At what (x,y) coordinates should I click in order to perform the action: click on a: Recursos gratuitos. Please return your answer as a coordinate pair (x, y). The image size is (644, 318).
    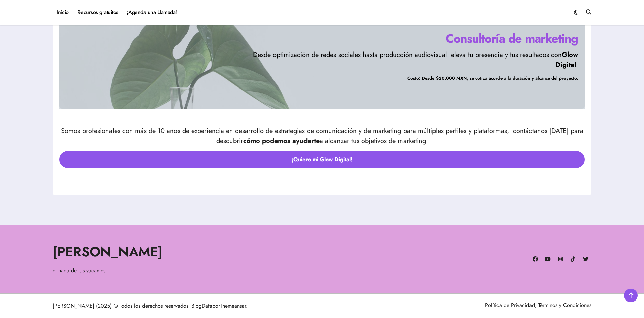
    Looking at the image, I should click on (98, 12).